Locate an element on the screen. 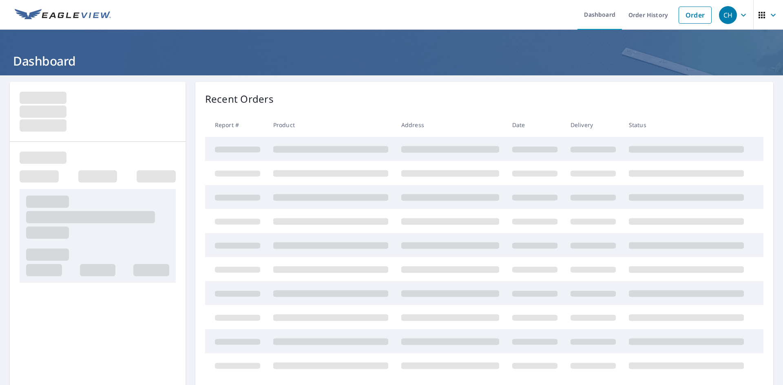  p: Recent Orders is located at coordinates (239, 99).